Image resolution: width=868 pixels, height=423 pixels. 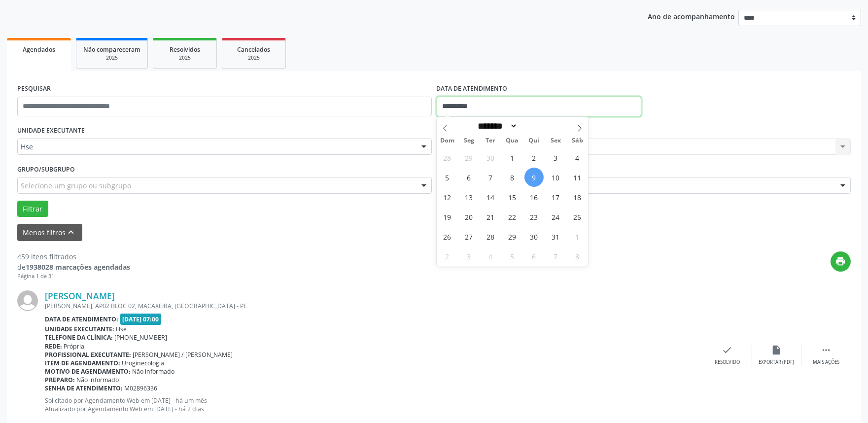 What do you see at coordinates (577, 177) in the screenshot?
I see `span: Outubro 11, 2025` at bounding box center [577, 177].